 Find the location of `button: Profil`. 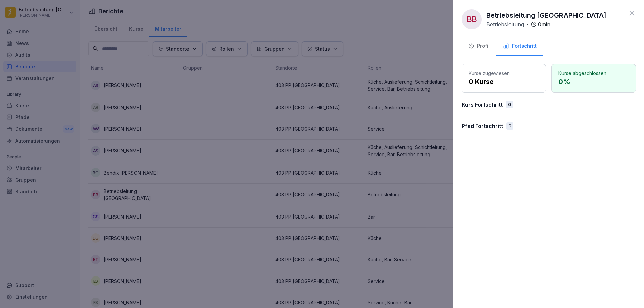

button: Profil is located at coordinates (479, 47).